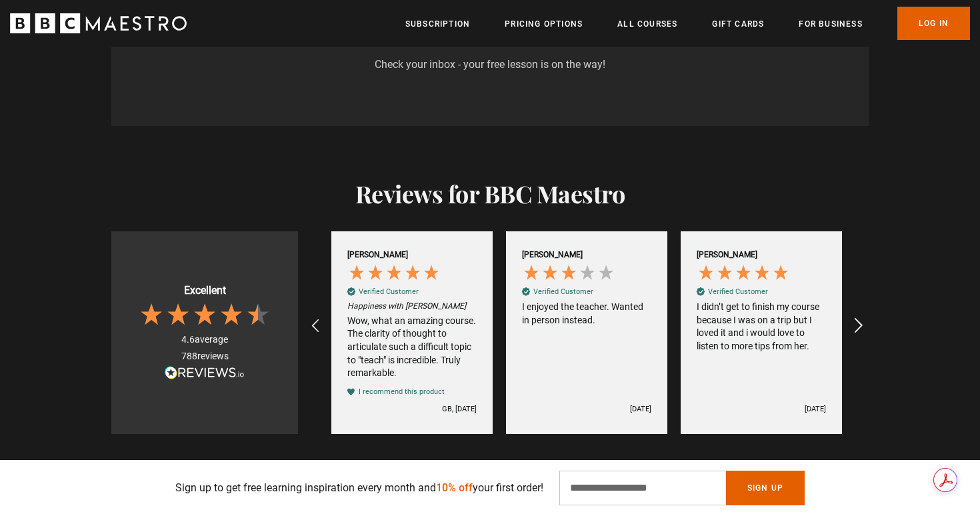  I want to click on span: 10% off, so click(454, 487).